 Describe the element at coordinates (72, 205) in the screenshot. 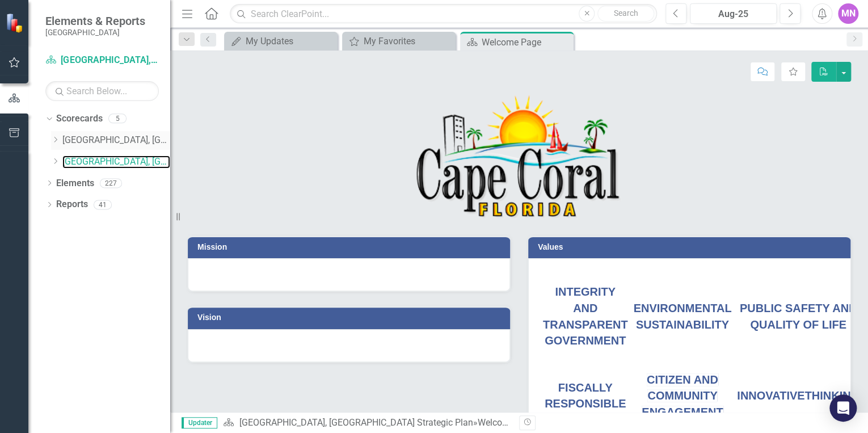

I see `a: Reports` at that location.